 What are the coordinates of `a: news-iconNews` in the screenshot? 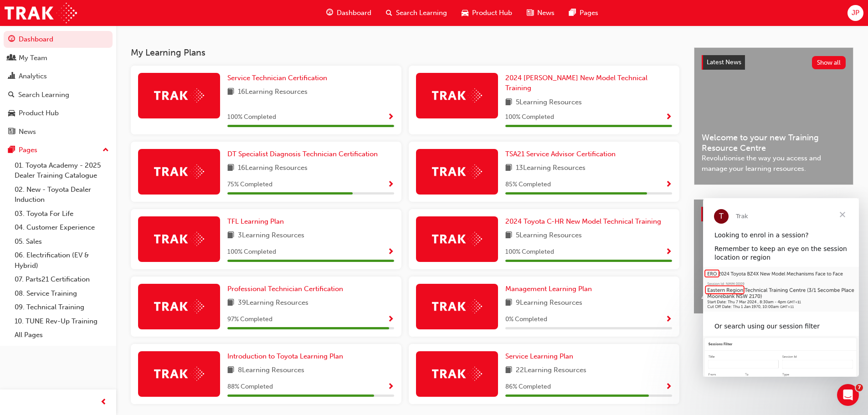 It's located at (541, 13).